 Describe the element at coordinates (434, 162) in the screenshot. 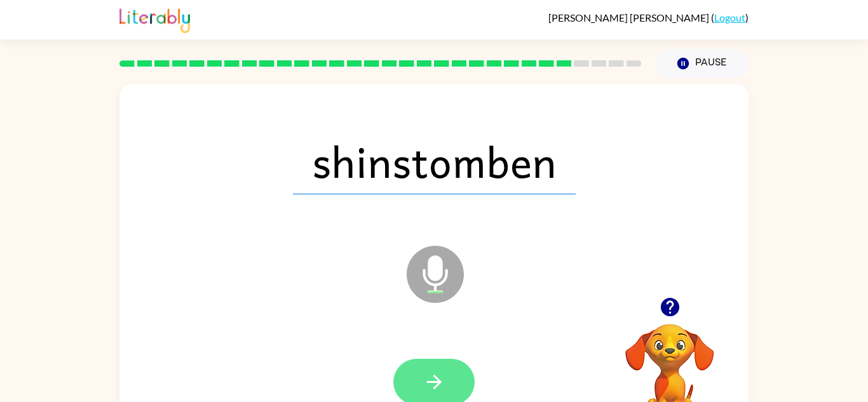

I see `span: shinstomben` at that location.